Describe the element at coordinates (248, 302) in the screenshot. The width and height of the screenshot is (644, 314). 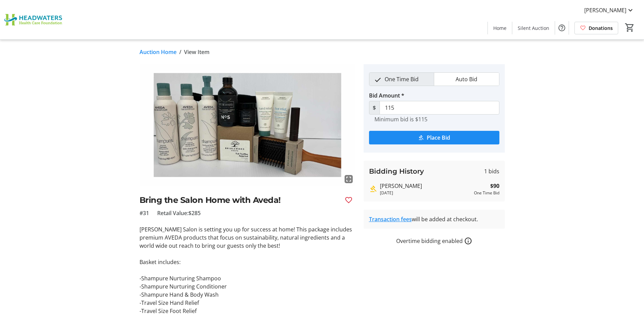
I see `p: -Travel Size Hand Relief` at that location.